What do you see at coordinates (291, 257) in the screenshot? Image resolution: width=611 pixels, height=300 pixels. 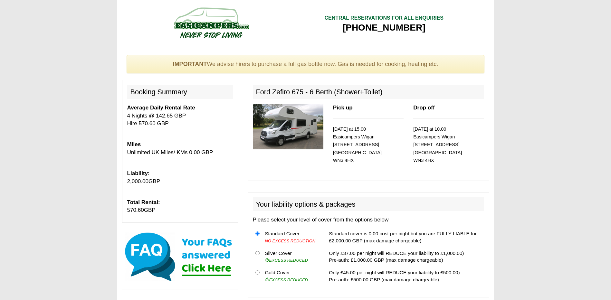 I see `td: Silver Cover` at bounding box center [291, 257].